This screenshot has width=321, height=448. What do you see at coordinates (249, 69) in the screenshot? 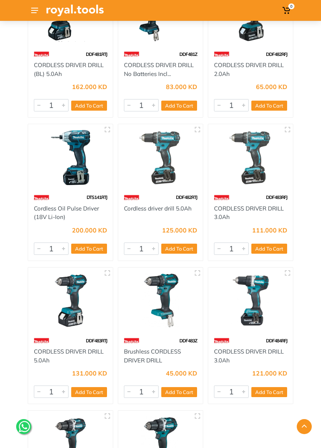
I see `a: CORDLESS DRIVER DRILL 2.0Ah` at bounding box center [249, 69].